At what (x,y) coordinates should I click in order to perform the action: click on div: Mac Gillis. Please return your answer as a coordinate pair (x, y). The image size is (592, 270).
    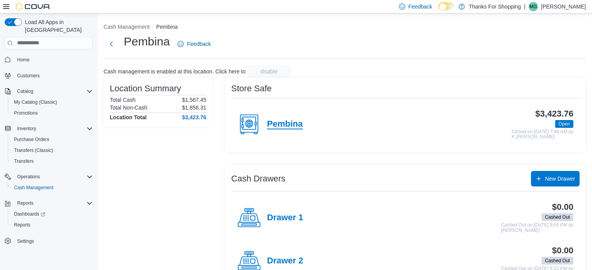
    Looking at the image, I should click on (533, 7).